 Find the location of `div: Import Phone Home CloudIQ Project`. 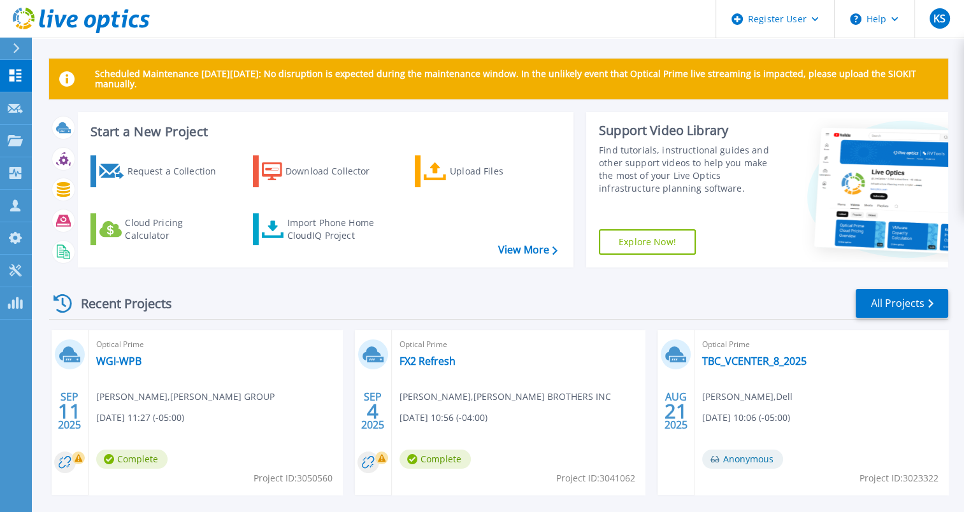

div: Import Phone Home CloudIQ Project is located at coordinates (336, 229).